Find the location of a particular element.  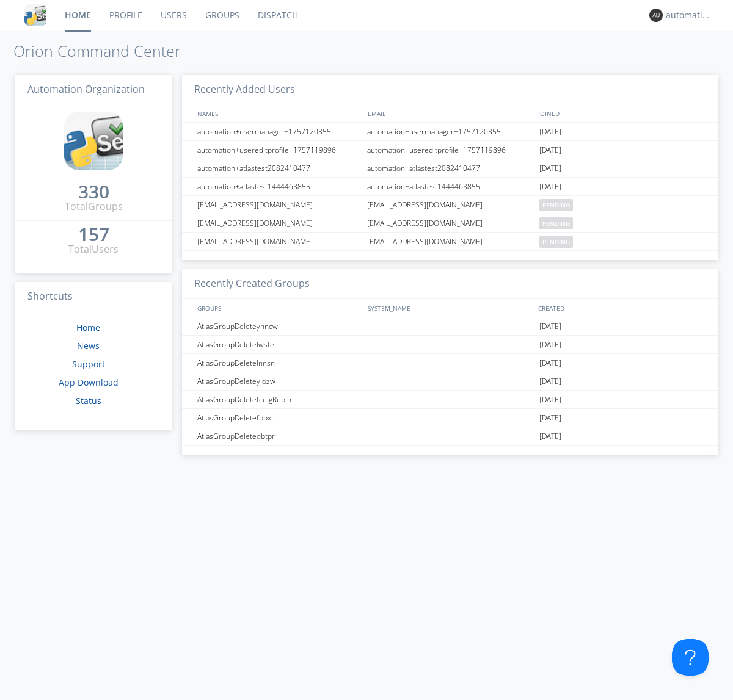

div: AtlasGroupDeletelnnsn is located at coordinates (278, 363).